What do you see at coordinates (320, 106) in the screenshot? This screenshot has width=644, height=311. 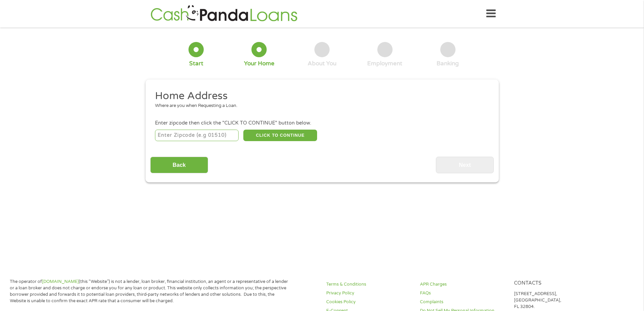 I see `div: Where are you when Requesting a Loan.` at bounding box center [320, 106].